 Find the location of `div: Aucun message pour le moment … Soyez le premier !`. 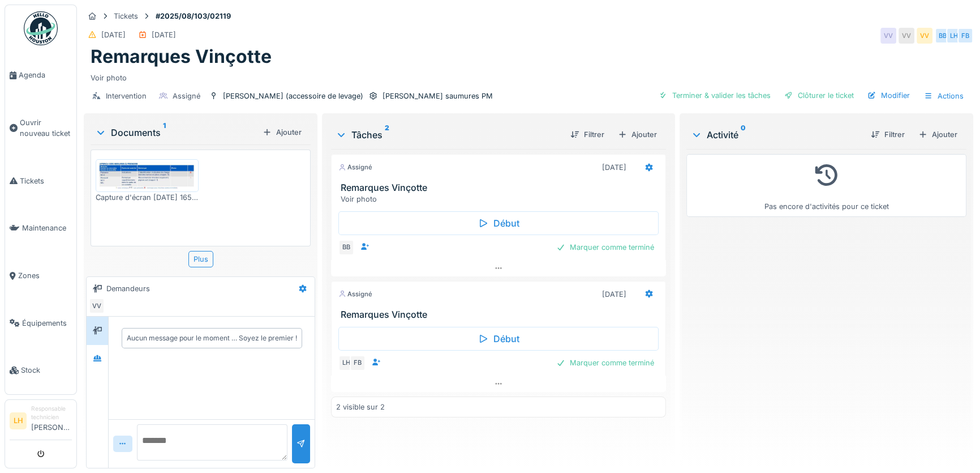

div: Aucun message pour le moment … Soyez le premier ! is located at coordinates (212, 338).